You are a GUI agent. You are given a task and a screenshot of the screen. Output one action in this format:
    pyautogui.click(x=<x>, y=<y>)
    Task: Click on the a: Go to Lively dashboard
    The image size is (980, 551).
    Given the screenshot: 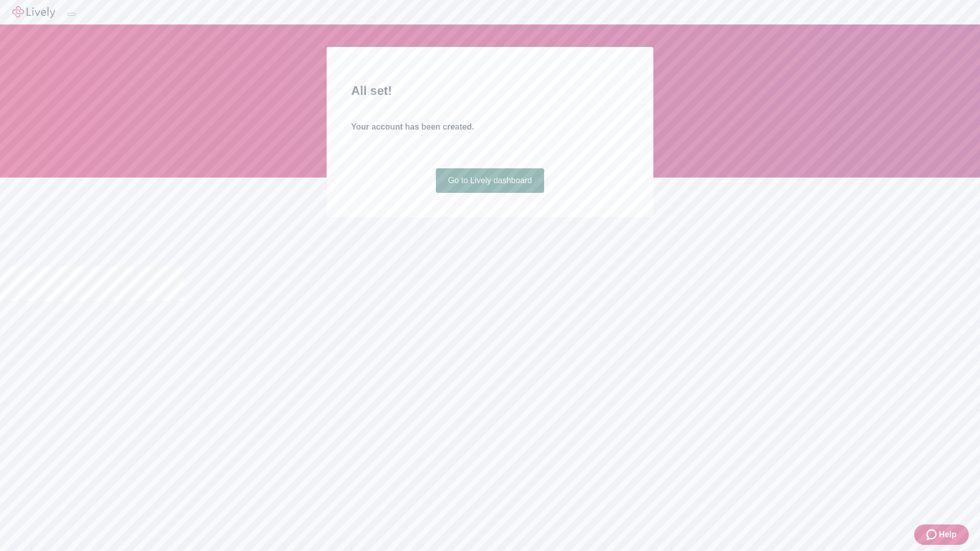 What is the action you would take?
    pyautogui.click(x=490, y=181)
    